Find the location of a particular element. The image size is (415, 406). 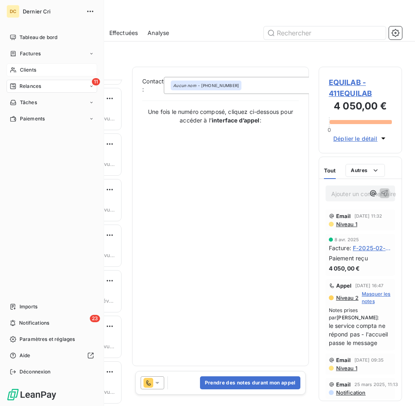

a: Paramètres et réglages is located at coordinates (52, 339).